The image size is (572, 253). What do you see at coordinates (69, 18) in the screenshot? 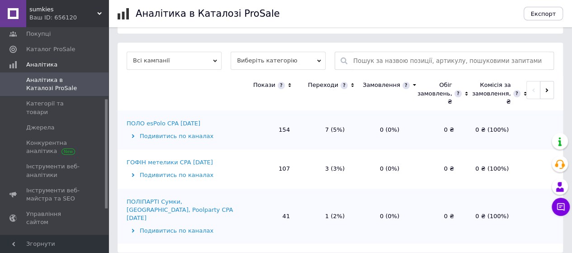
I see `div: Ваш ID: 656120` at bounding box center [69, 18].